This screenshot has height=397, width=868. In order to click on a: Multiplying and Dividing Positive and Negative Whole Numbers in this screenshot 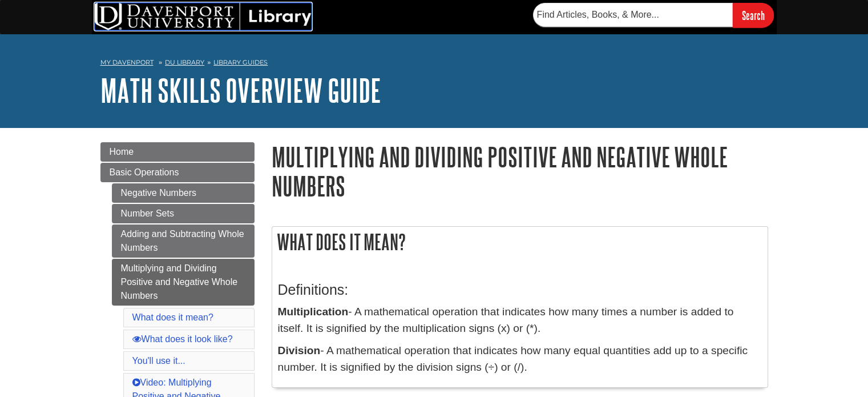, I will do `click(183, 282)`.